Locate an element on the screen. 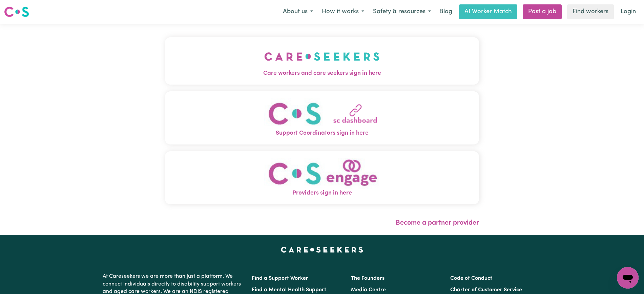  a: Charter of Customer Service is located at coordinates (486, 290).